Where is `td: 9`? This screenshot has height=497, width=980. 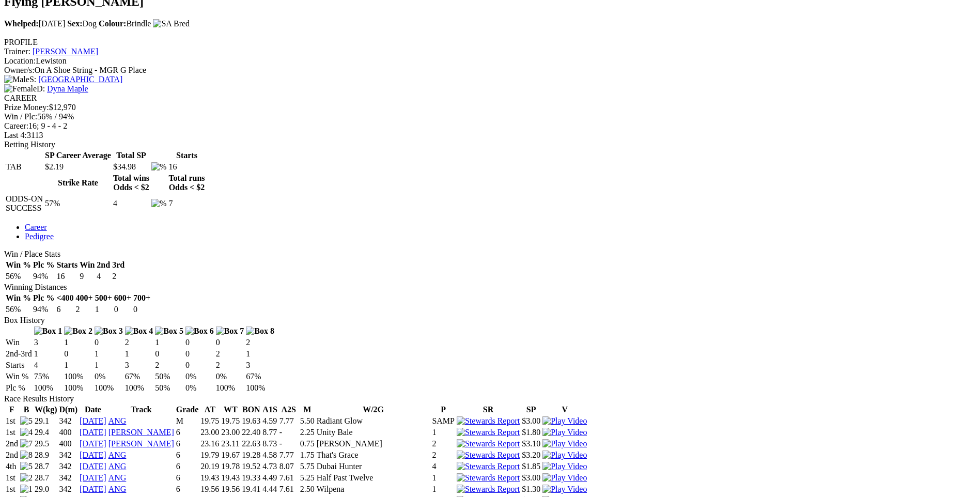
td: 9 is located at coordinates (87, 276).